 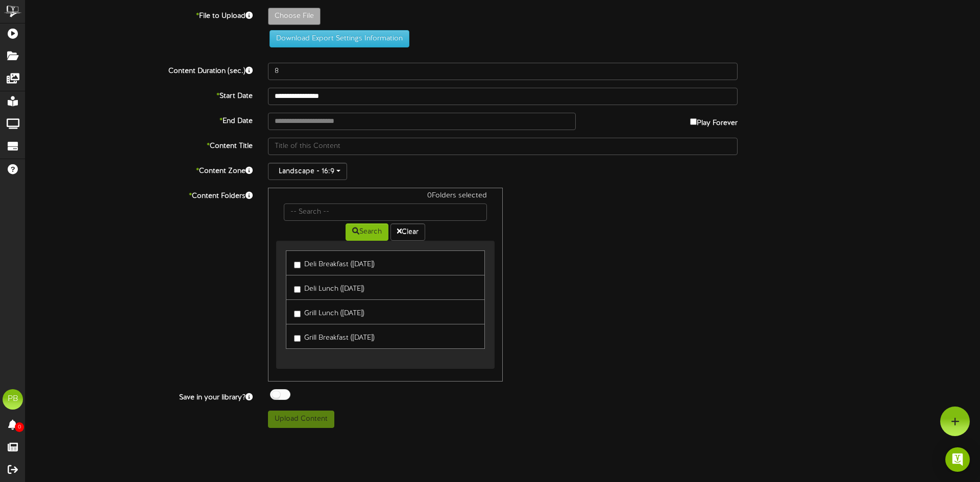 I want to click on div: 0 Folders selected, so click(x=385, y=197).